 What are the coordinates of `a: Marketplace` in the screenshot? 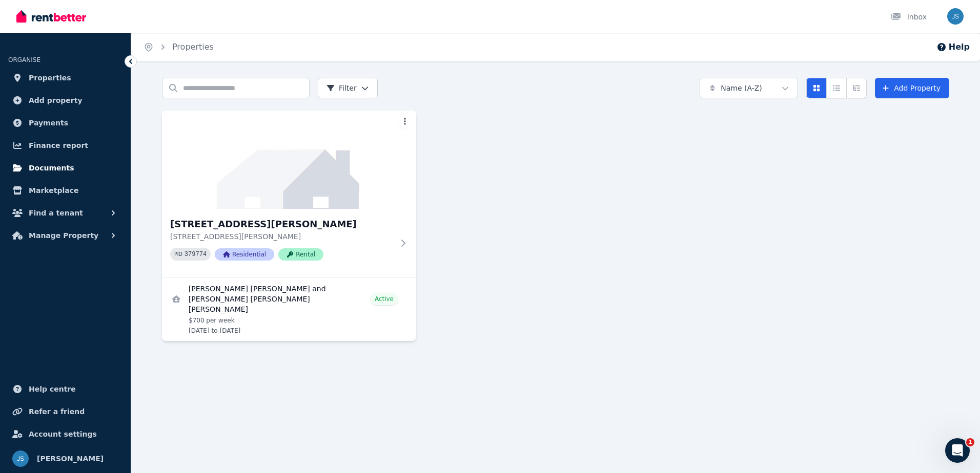 It's located at (65, 191).